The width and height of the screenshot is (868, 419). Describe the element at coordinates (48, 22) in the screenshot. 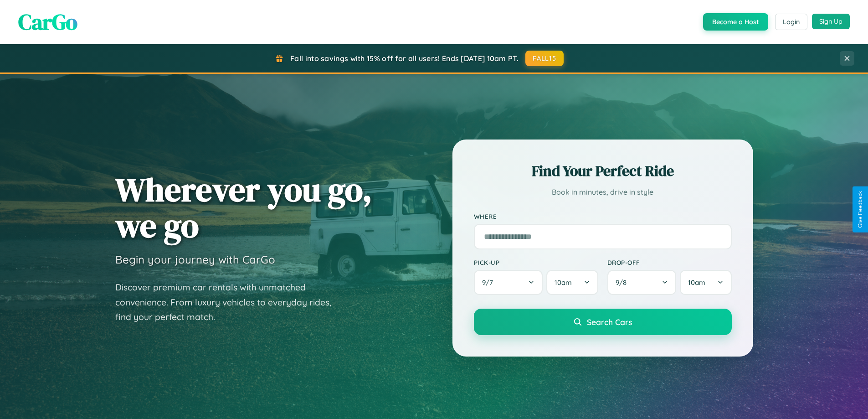

I see `span: CarGo` at that location.